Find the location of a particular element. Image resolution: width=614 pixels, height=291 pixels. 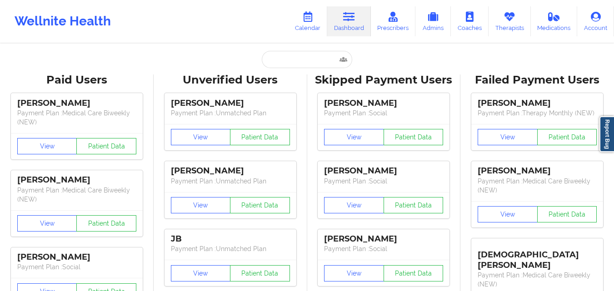

a: Report Bug is located at coordinates (607, 134).